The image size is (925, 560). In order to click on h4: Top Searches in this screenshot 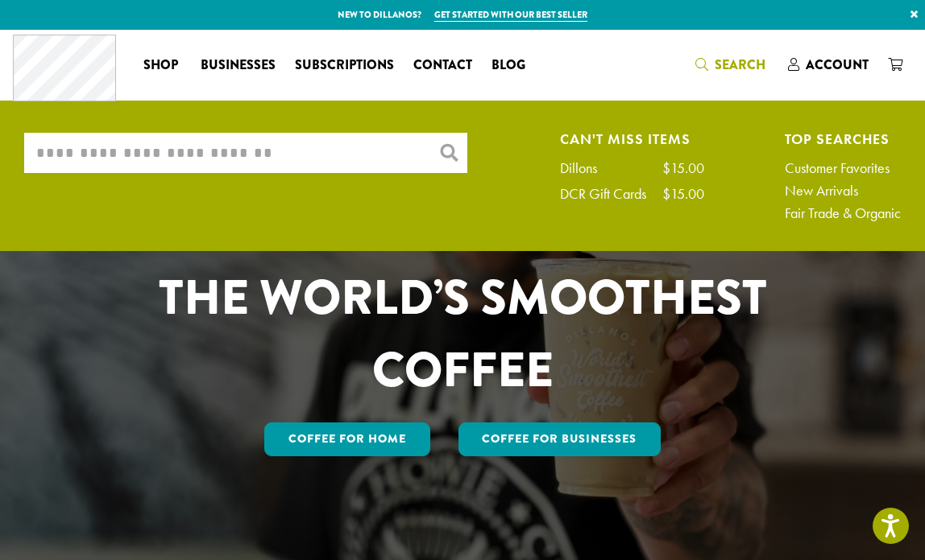, I will do `click(842, 139)`.